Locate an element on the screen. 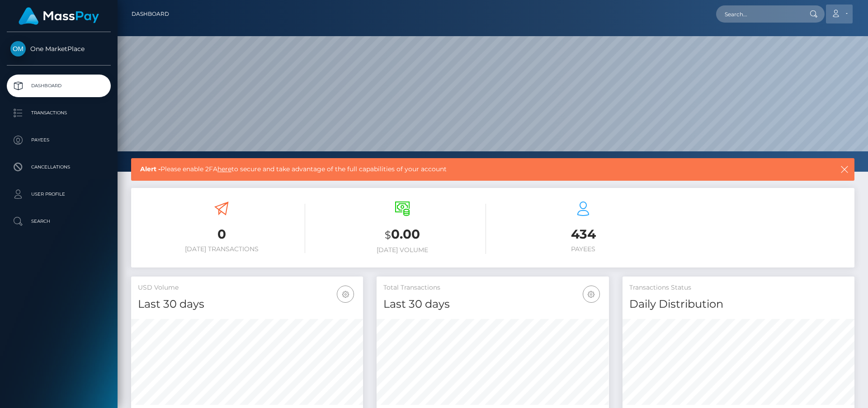  a: Cancellations is located at coordinates (59, 167).